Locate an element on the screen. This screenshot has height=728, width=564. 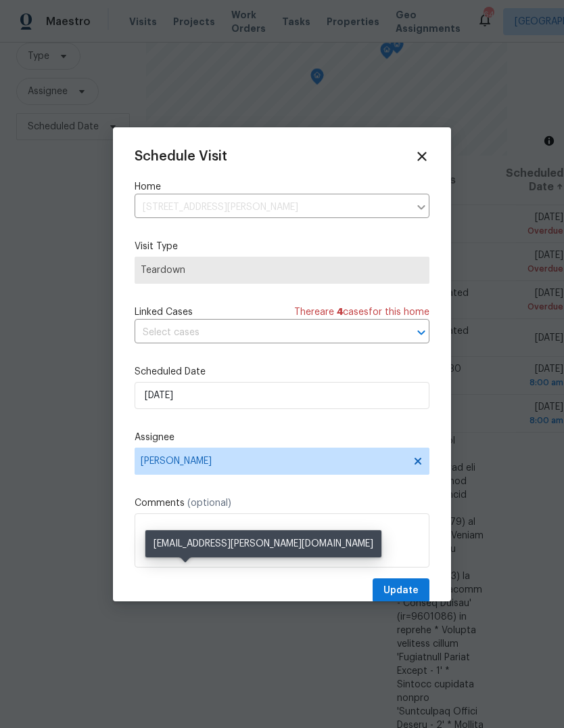
label: Comments is located at coordinates (282, 503).